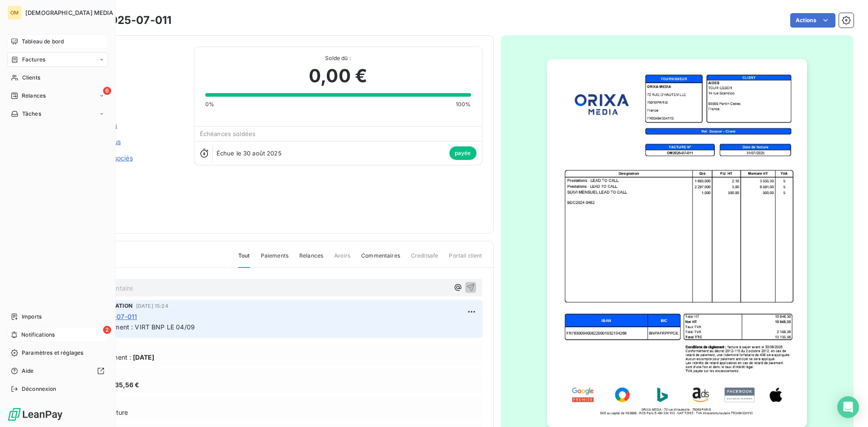 This screenshot has width=868, height=427. I want to click on span: 0%, so click(210, 104).